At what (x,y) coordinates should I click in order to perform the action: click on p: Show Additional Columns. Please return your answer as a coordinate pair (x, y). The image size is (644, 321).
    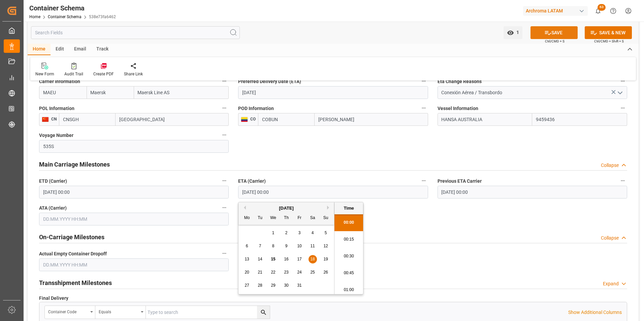
    Looking at the image, I should click on (596, 312).